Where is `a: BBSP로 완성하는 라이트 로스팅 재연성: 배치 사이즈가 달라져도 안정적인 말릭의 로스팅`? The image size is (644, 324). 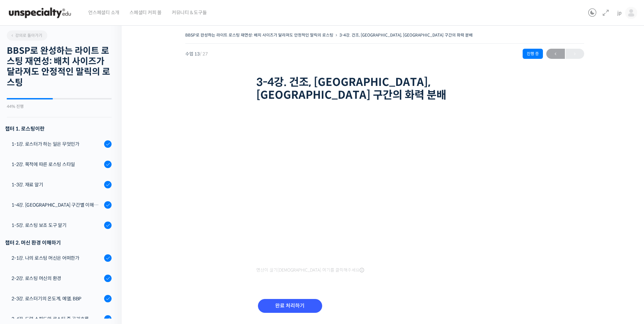 a: BBSP로 완성하는 라이트 로스팅 재연성: 배치 사이즈가 달라져도 안정적인 말릭의 로스팅 is located at coordinates (260, 35).